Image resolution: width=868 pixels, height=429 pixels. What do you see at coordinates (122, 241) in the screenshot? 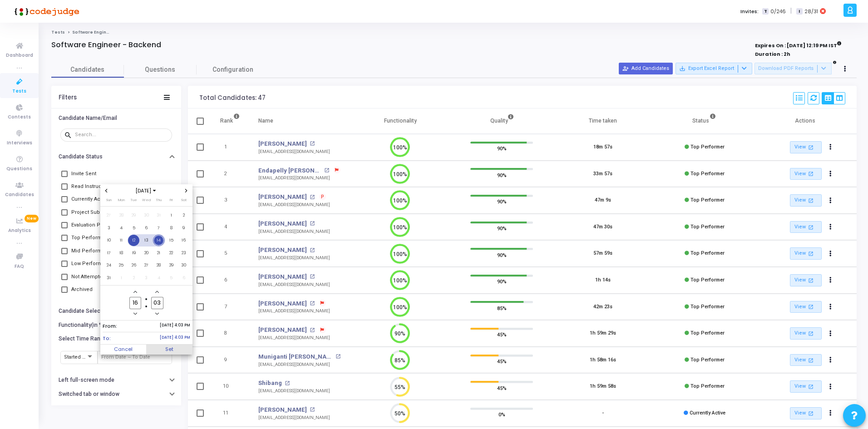
I see `td: August 11, 2025` at bounding box center [122, 241].